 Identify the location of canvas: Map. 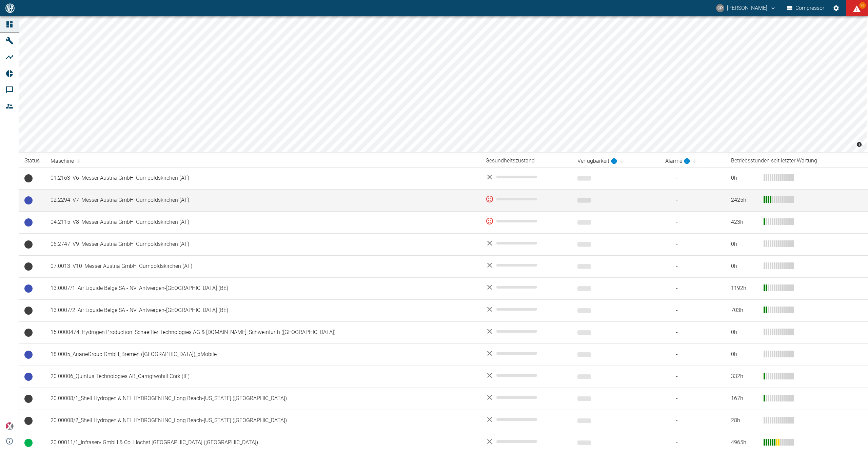
(443, 84).